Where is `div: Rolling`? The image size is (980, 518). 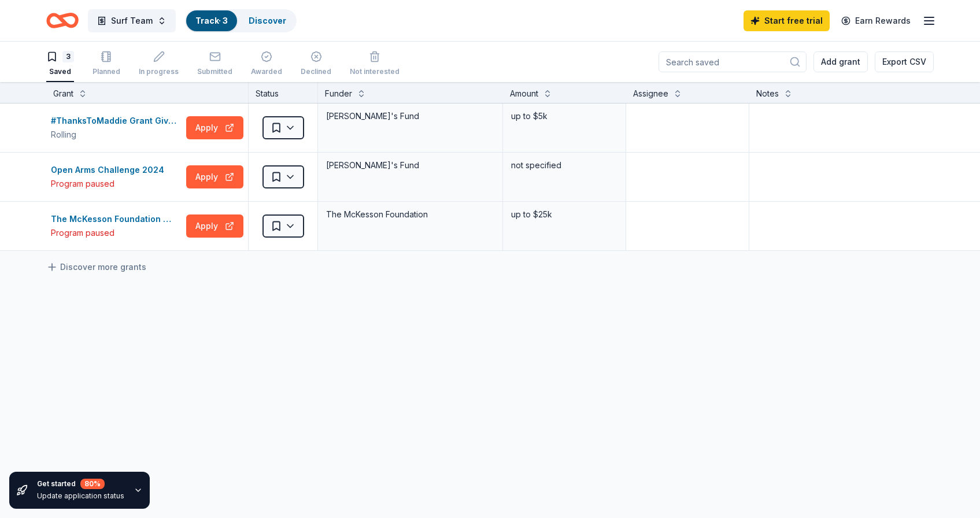 div: Rolling is located at coordinates (116, 135).